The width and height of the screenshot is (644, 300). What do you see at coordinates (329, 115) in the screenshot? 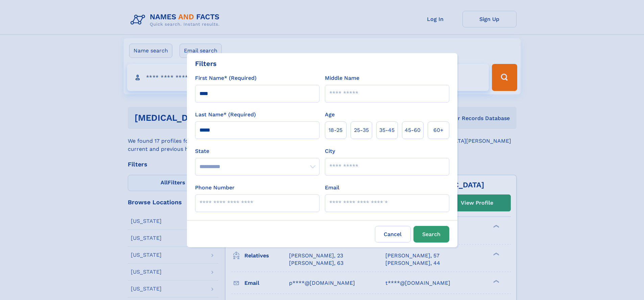
I see `label: Age` at bounding box center [329, 115].